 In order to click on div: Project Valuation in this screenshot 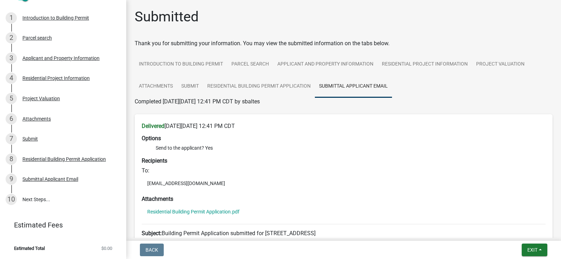, I will do `click(41, 98)`.